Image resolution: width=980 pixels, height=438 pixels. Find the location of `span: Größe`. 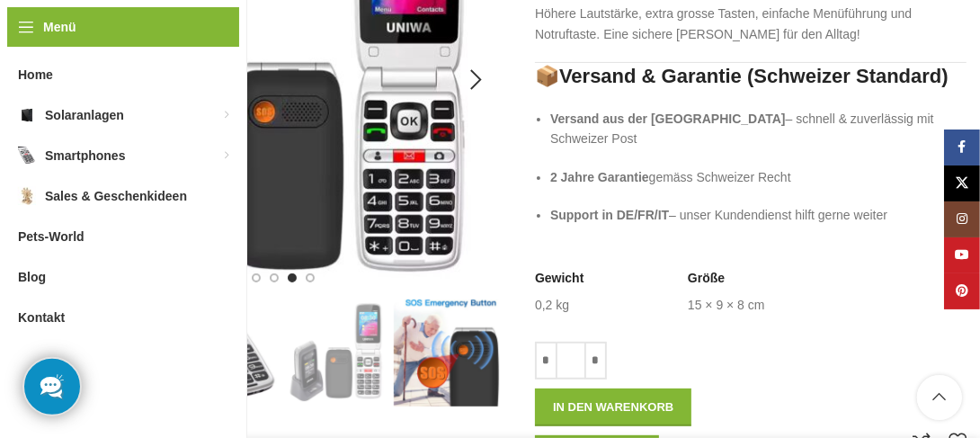

span: Größe is located at coordinates (706, 279).